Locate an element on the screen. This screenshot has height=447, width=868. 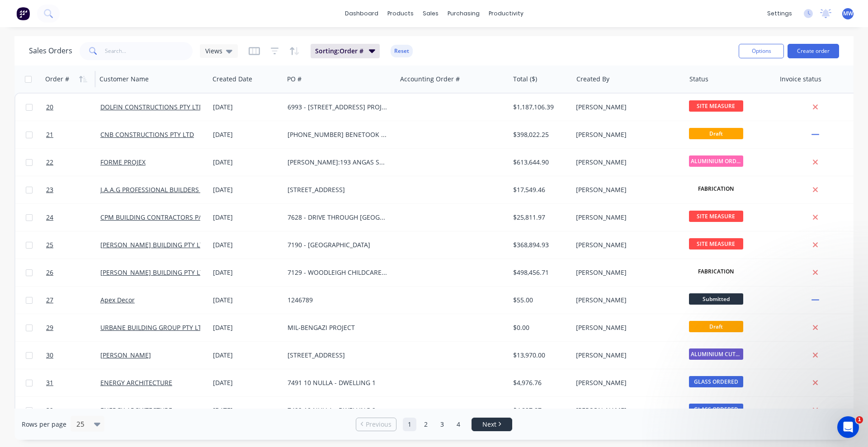
span: FABRICATION is located at coordinates (716, 189).